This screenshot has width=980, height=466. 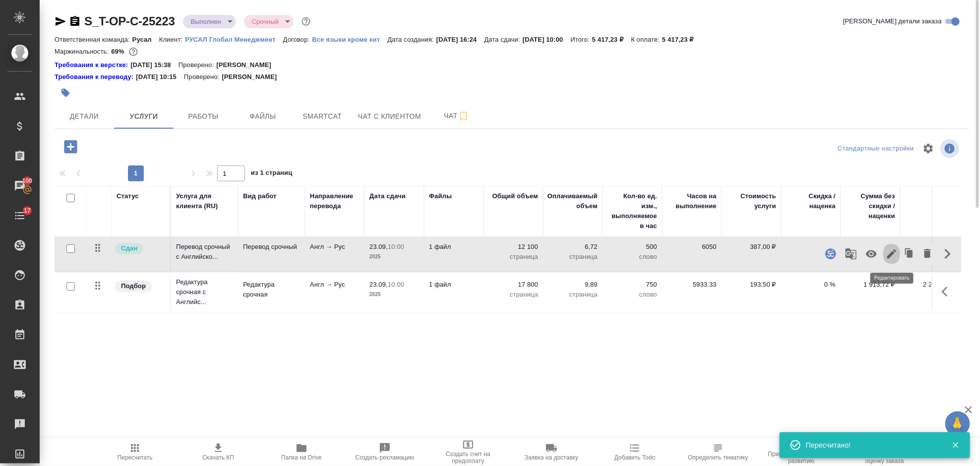 I want to click on button: Выполнен, so click(x=206, y=21).